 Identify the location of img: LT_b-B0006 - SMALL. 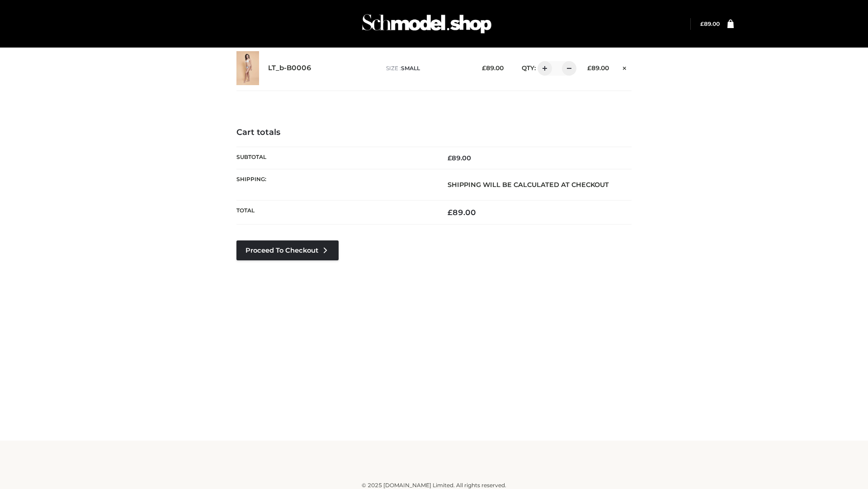
(248, 68).